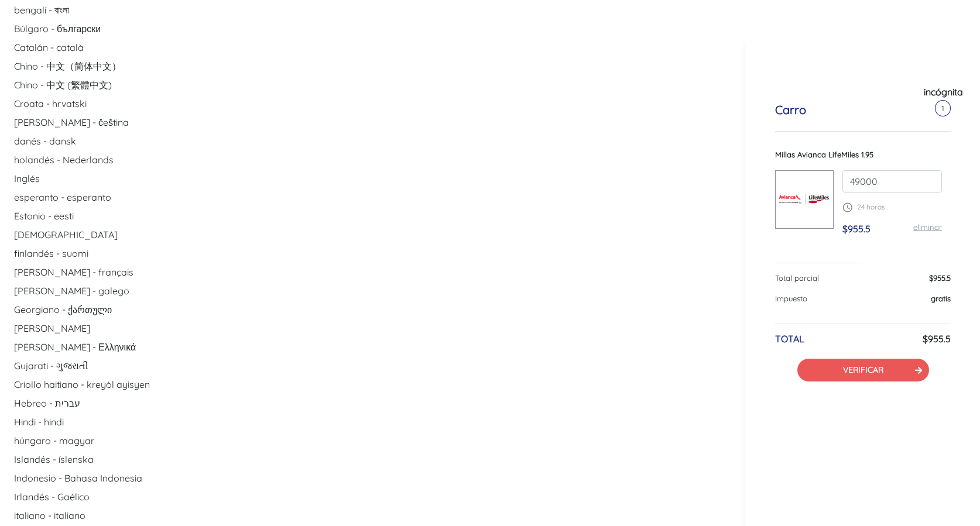 The height and width of the screenshot is (526, 980). What do you see at coordinates (47, 403) in the screenshot?
I see `font: Hebreo - ‎עברית‎` at bounding box center [47, 403].